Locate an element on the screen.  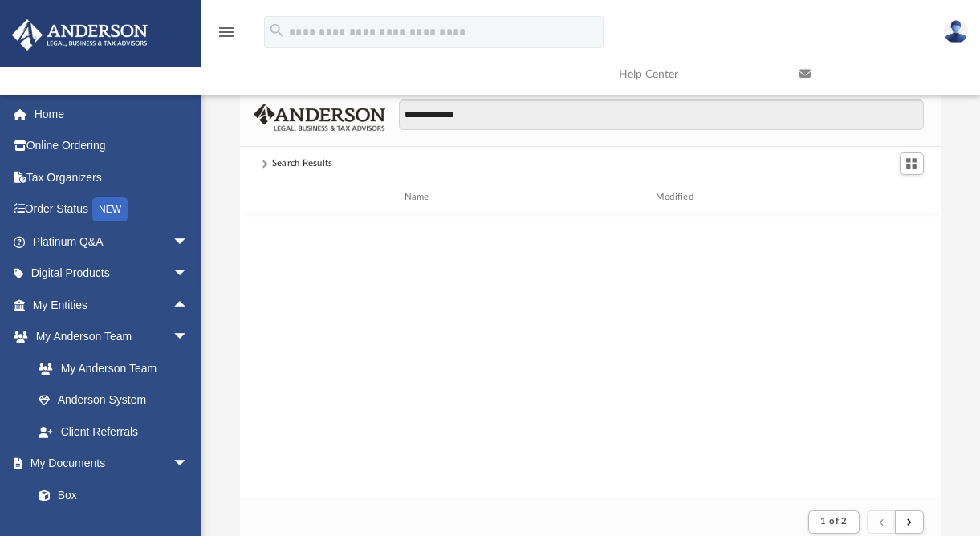
a: My Entitiesarrow_drop_up is located at coordinates (112, 305).